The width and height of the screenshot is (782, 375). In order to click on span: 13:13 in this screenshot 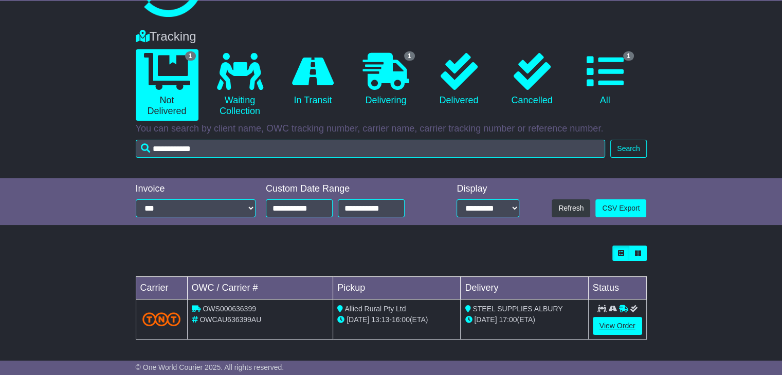, I will do `click(380, 320)`.